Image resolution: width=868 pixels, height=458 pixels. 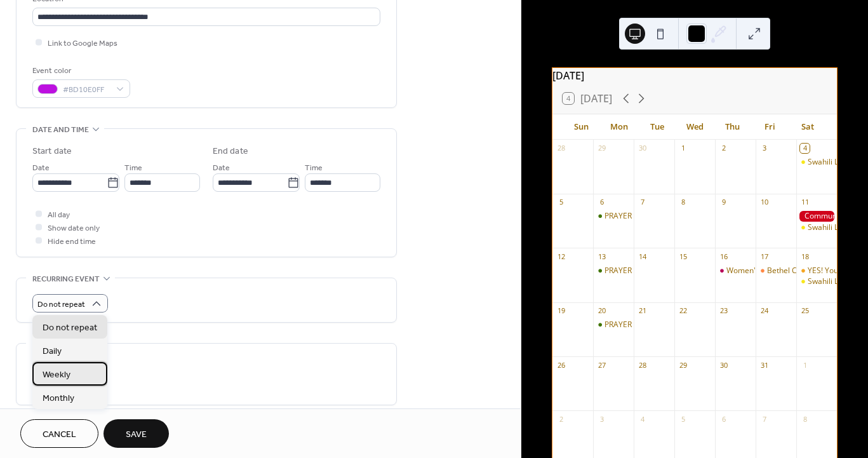 What do you see at coordinates (66, 279) in the screenshot?
I see `span: Recurring event` at bounding box center [66, 279].